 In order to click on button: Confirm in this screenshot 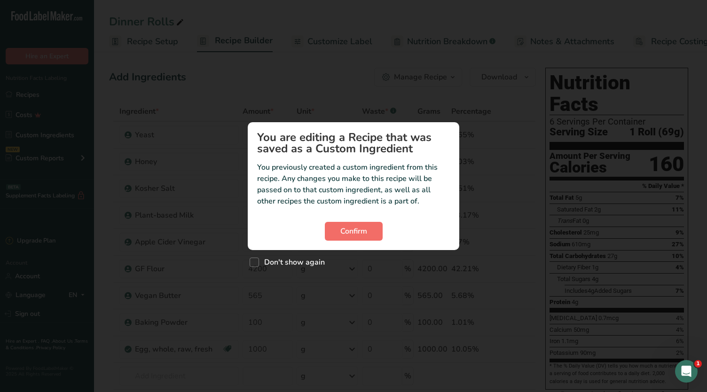, I will do `click(354, 231)`.